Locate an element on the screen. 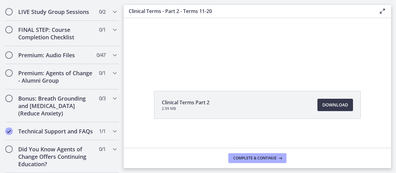 The width and height of the screenshot is (396, 173). span: 0 / 47 is located at coordinates (101, 55).